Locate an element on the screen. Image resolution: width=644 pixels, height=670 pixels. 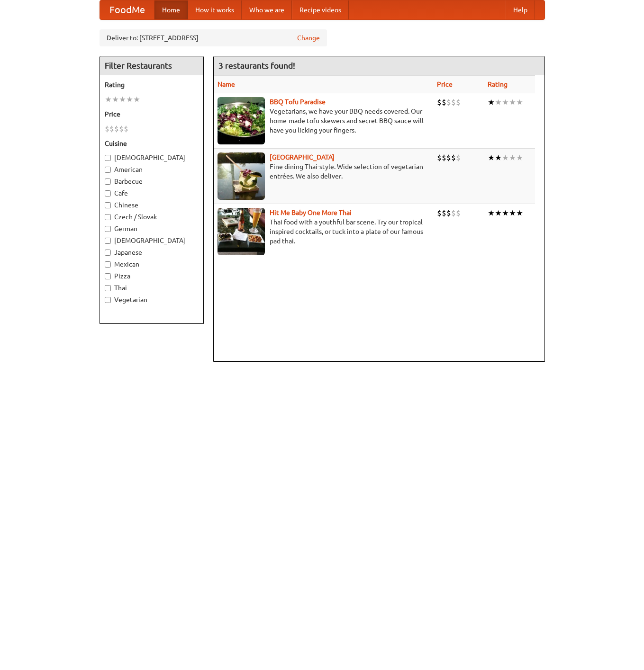
input: Mexican is located at coordinates (107, 264).